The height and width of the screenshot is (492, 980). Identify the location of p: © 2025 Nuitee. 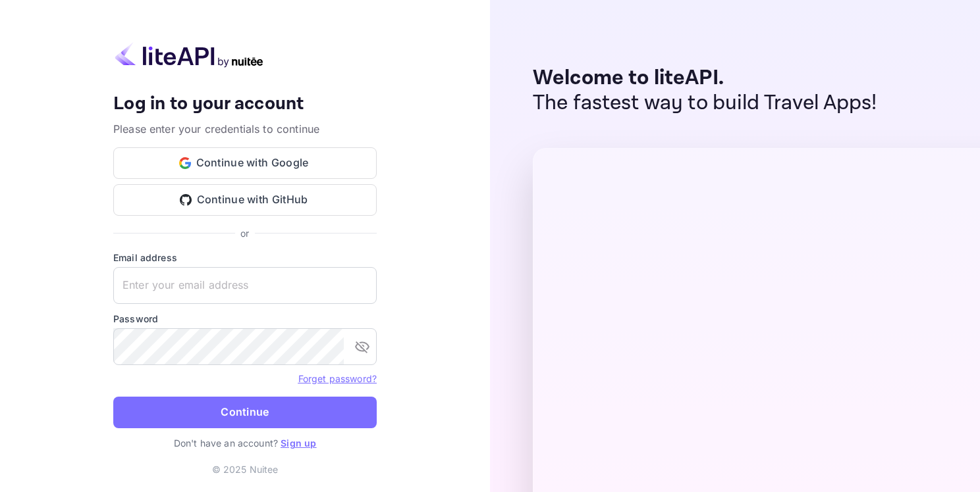
(245, 469).